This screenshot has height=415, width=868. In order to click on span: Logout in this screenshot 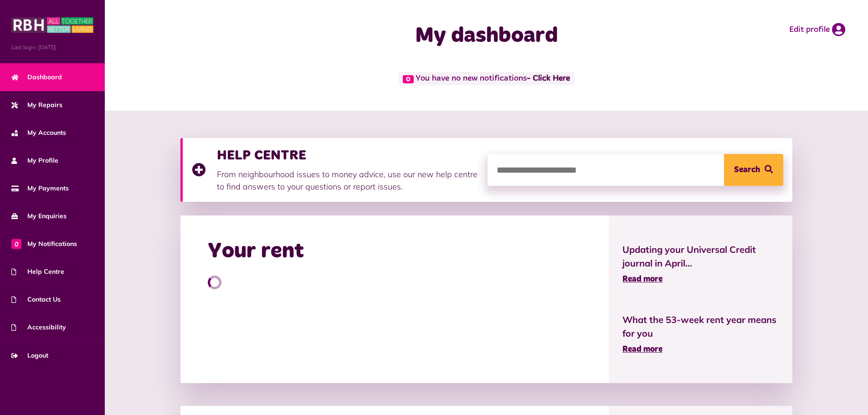, I will do `click(30, 355)`.